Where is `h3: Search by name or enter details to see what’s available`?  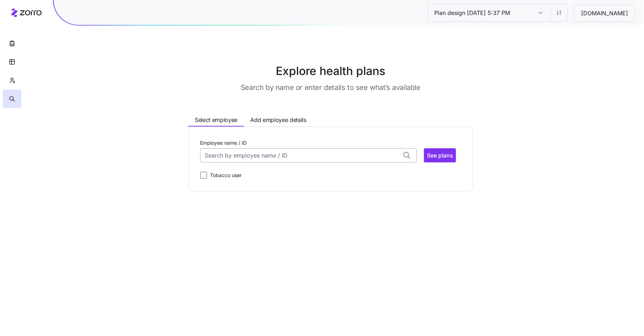
h3: Search by name or enter details to see what’s available is located at coordinates (330, 88).